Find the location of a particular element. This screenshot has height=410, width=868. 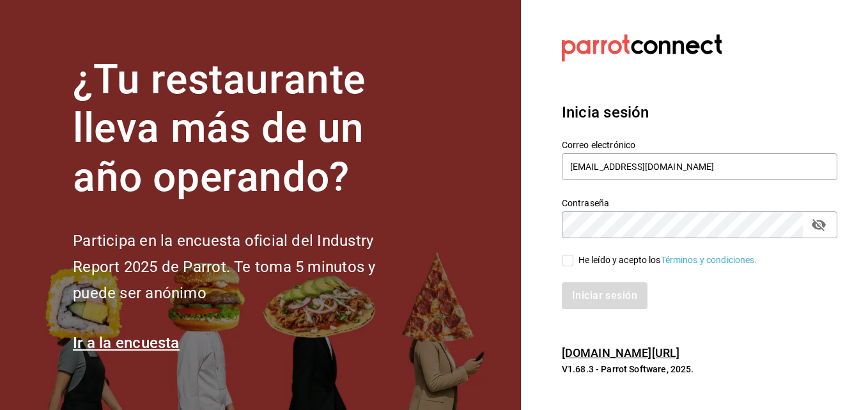

button: passwordField is located at coordinates (819, 225).